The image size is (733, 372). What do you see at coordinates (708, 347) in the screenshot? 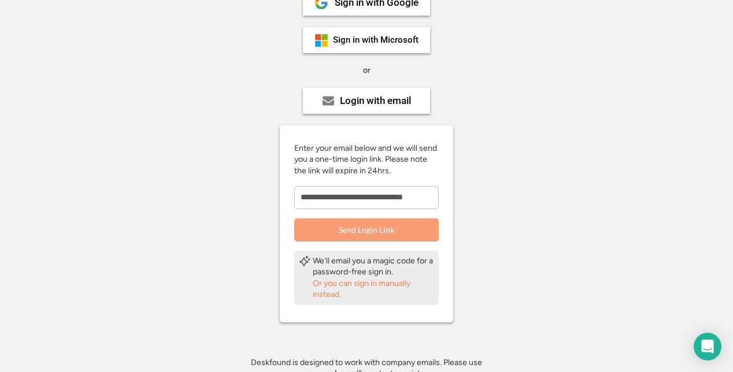
I see `div: Open Intercom Messenger` at bounding box center [708, 347].